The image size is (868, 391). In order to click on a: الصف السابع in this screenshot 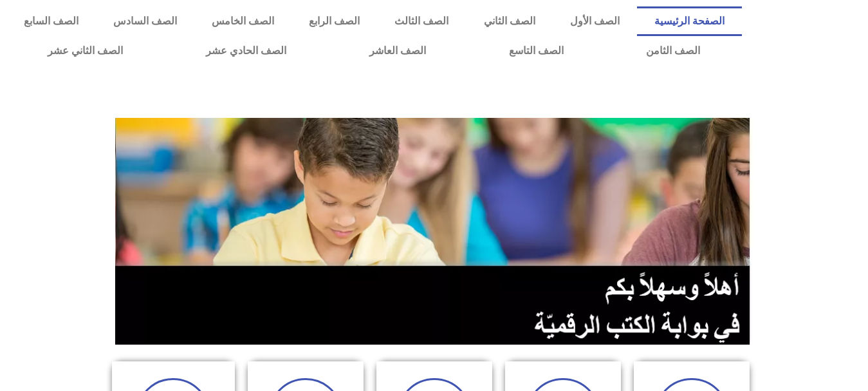, I will do `click(51, 21)`.